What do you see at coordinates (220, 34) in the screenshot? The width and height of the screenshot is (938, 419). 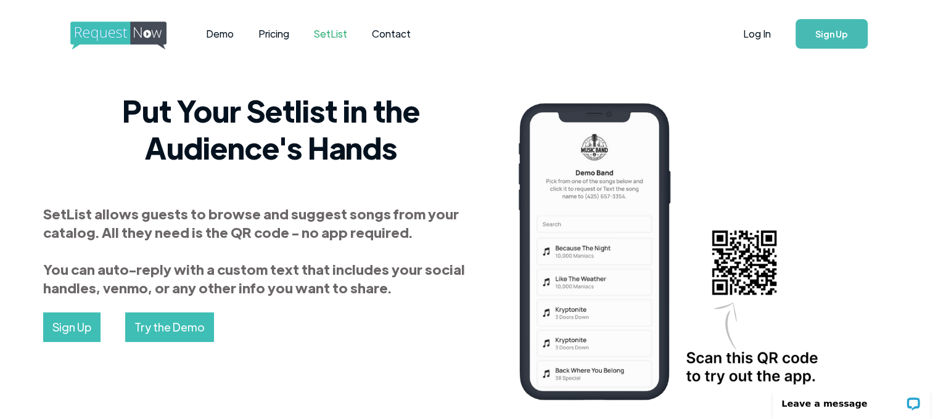 I see `a: Demo` at bounding box center [220, 34].